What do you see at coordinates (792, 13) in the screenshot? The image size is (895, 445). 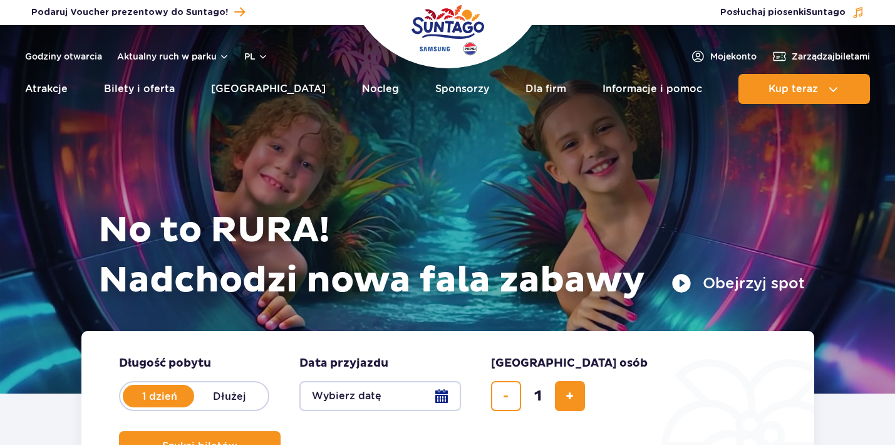 I see `button: Posłuchaj piosenkiSuntago` at bounding box center [792, 13].